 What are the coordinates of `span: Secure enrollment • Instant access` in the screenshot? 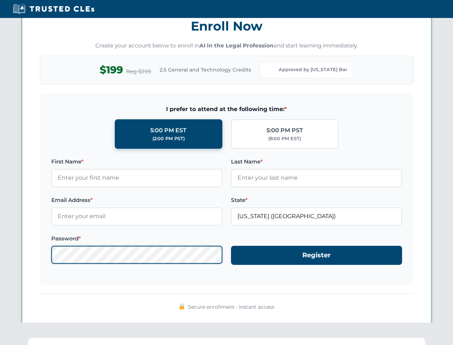 It's located at (231, 307).